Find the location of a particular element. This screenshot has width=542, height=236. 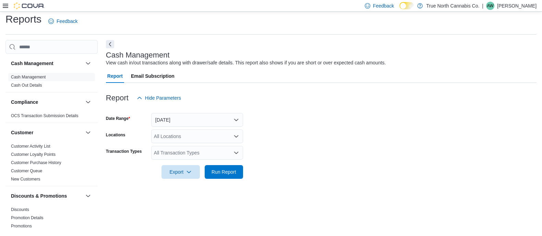

span: Email Subscription is located at coordinates (152, 76).